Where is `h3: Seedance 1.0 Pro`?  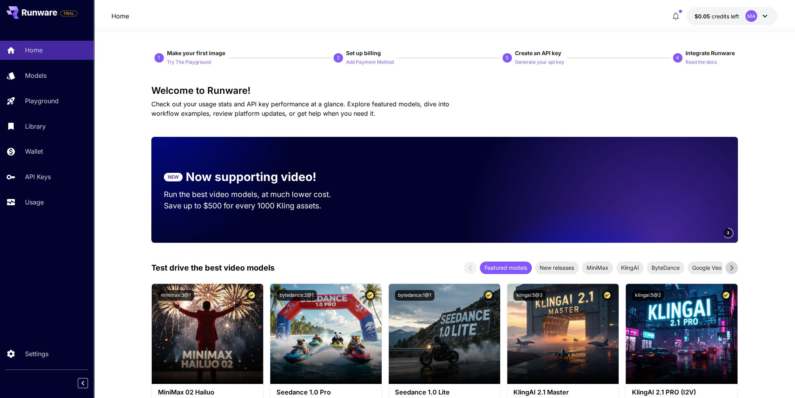 h3: Seedance 1.0 Pro is located at coordinates (326, 392).